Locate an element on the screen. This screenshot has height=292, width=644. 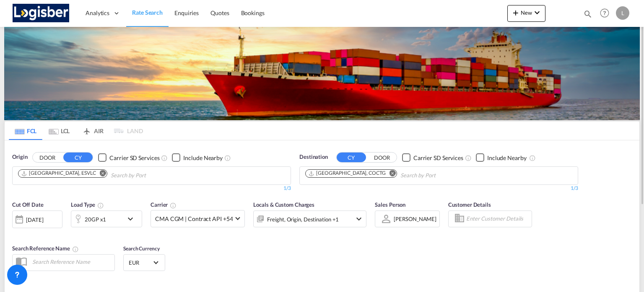
span: Help is located at coordinates (605, 13).